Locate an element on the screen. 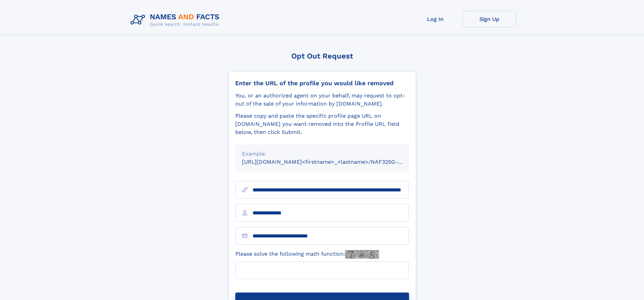  div: Opt Out Request is located at coordinates (322, 56).